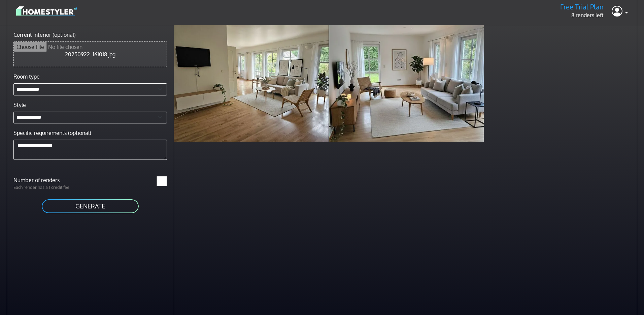 The image size is (644, 315). Describe the element at coordinates (20, 105) in the screenshot. I see `label: Style` at that location.